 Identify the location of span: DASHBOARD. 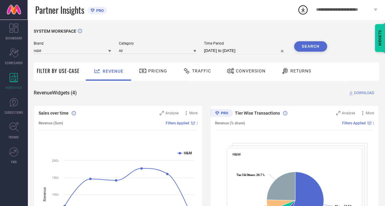
(14, 38).